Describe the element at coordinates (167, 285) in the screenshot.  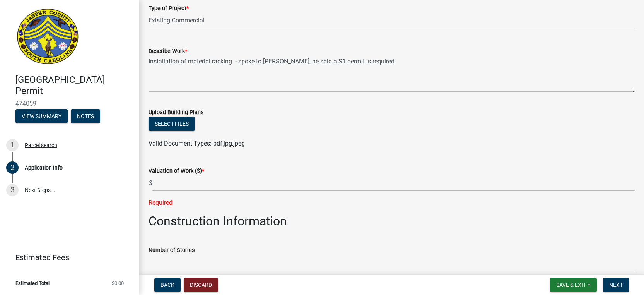
I see `span: Back` at that location.